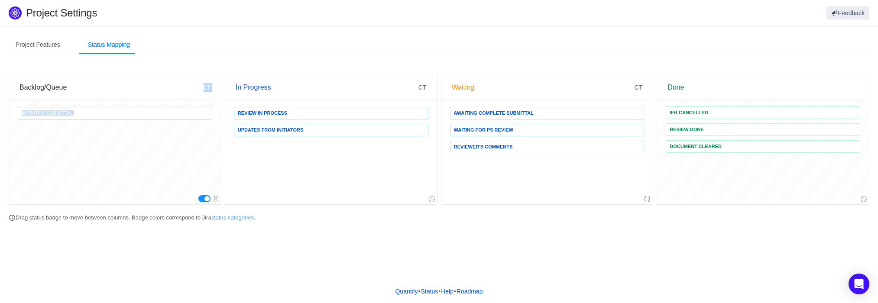 The image size is (878, 303). I want to click on i: icon: clock-circle, so click(432, 199).